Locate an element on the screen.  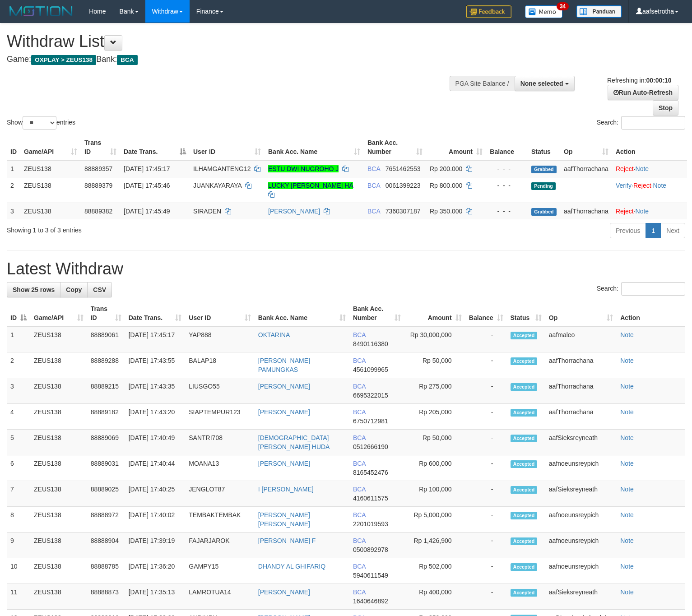
span: 88889357 is located at coordinates (98, 169).